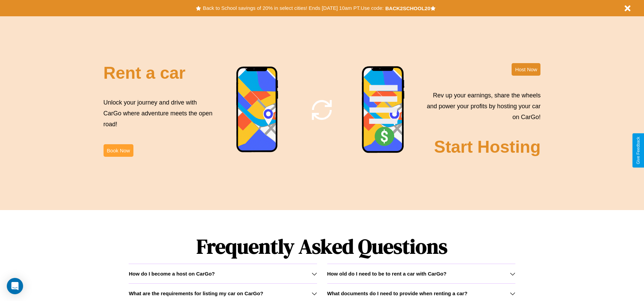  Describe the element at coordinates (172, 273) in the screenshot. I see `h3: How do I become a host on CarGo?` at that location.